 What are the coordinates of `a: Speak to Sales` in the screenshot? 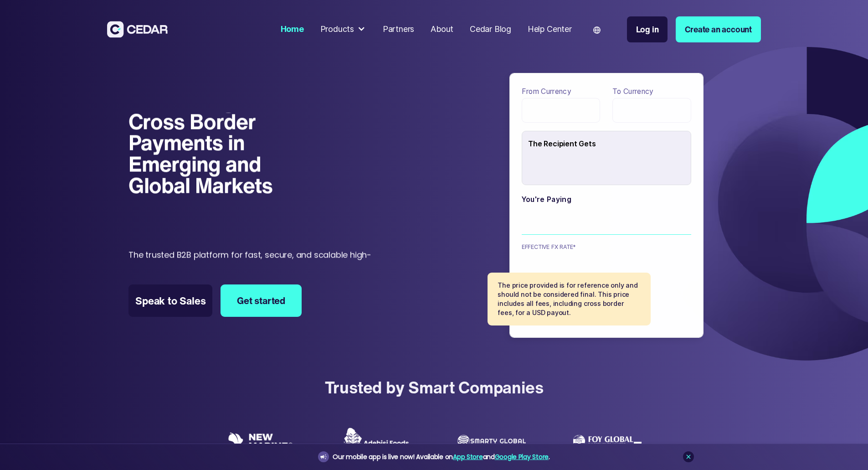 It's located at (171, 301).